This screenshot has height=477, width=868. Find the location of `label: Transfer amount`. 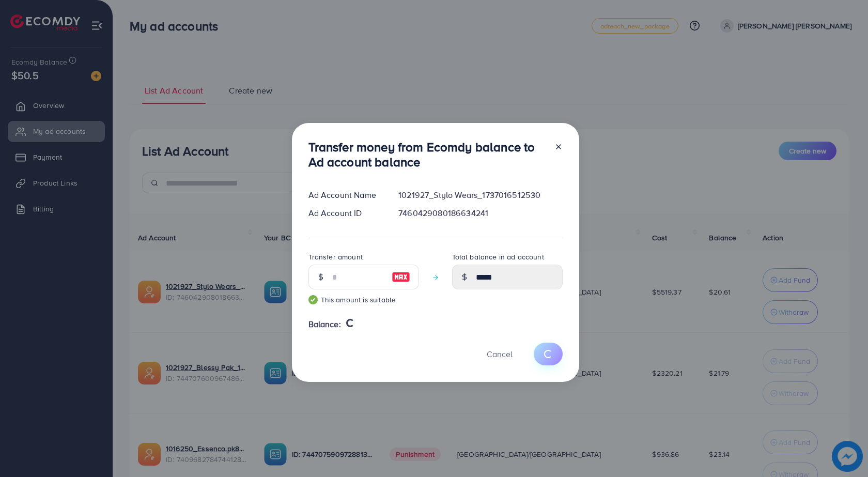

label: Transfer amount is located at coordinates (335, 257).